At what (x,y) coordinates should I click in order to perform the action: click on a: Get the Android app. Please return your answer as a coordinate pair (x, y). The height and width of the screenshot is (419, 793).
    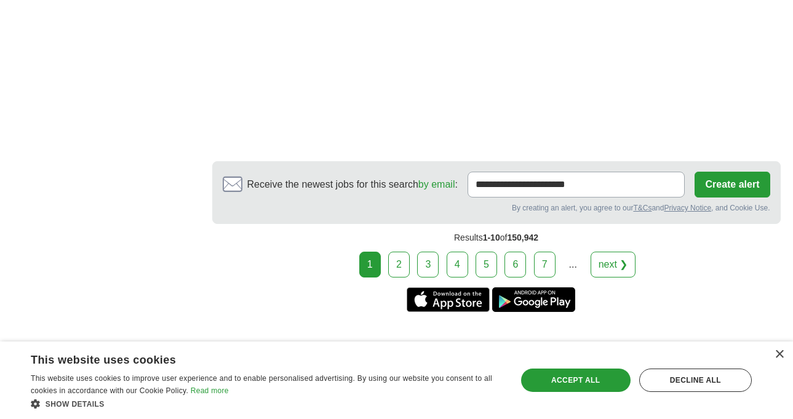
    Looking at the image, I should click on (533, 300).